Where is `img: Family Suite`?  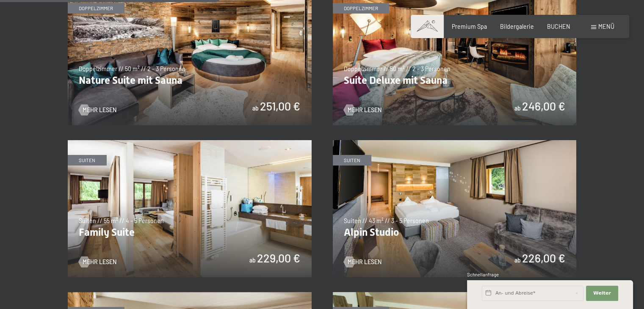 img: Family Suite is located at coordinates (190, 208).